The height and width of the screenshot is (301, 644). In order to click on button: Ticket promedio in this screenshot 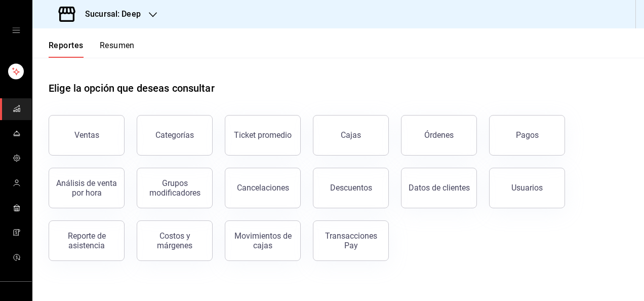, I will do `click(263, 135)`.